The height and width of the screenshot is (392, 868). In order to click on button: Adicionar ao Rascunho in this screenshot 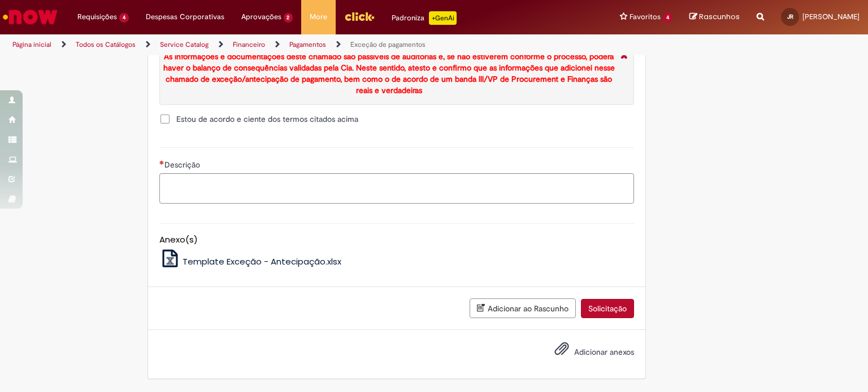, I will do `click(522, 308)`.